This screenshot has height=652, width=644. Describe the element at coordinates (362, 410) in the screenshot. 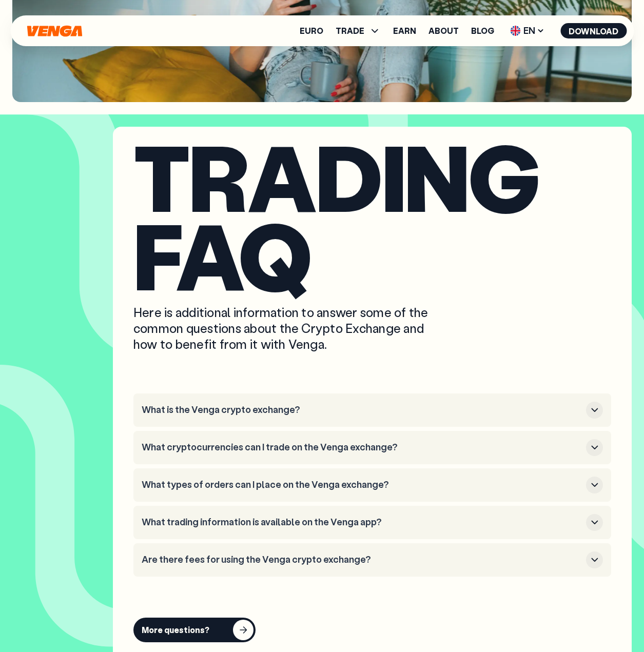

I see `h3: What is the Venga crypto exchange?` at that location.